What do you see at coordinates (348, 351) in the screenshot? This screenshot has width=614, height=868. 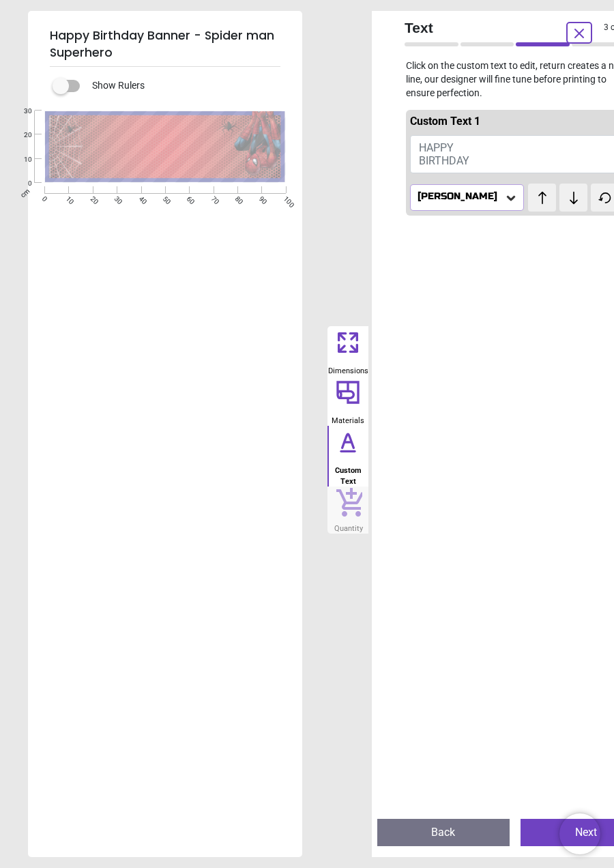 I see `button: Dimensions` at bounding box center [348, 351].